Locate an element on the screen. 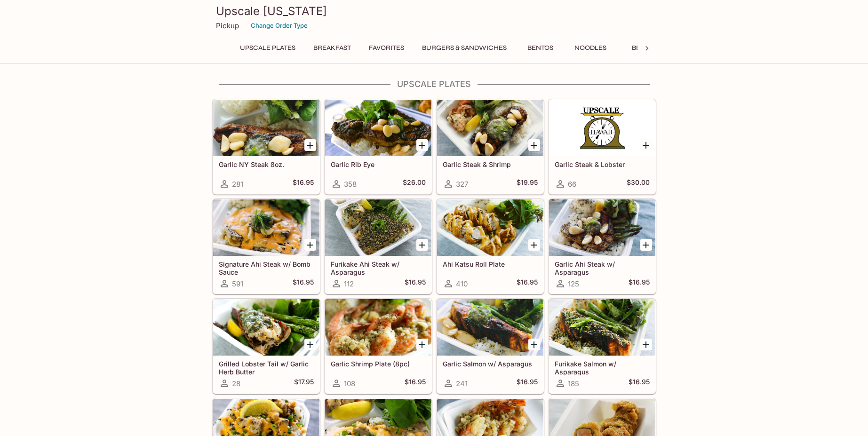 The image size is (868, 436). h5: $17.95 is located at coordinates (304, 383).